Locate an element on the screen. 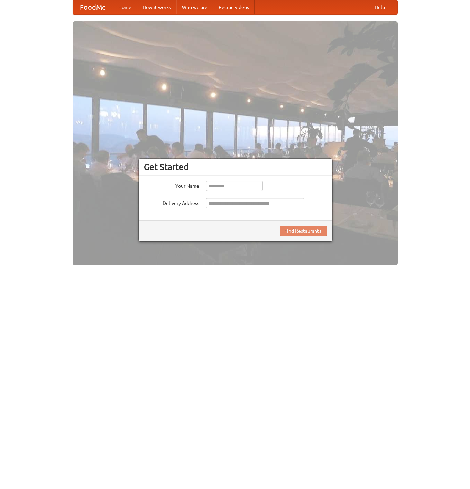 Image resolution: width=470 pixels, height=489 pixels. label: Your Name is located at coordinates (171, 185).